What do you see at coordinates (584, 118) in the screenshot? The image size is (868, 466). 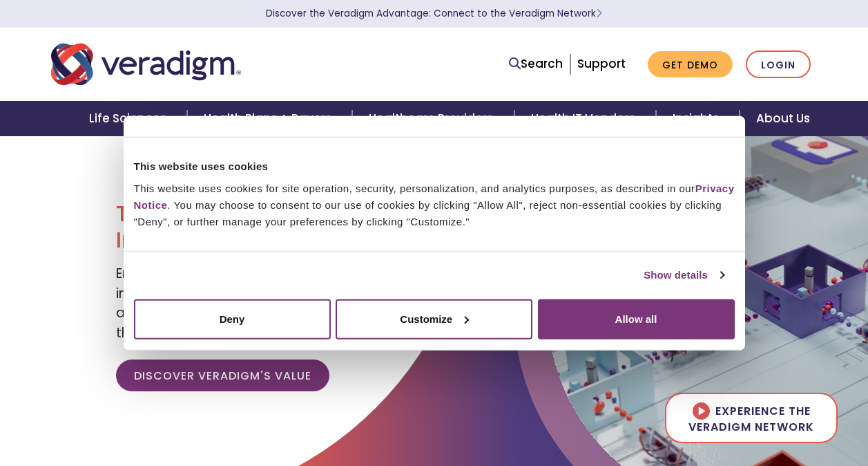 I see `a: Health IT Vendors` at bounding box center [584, 118].